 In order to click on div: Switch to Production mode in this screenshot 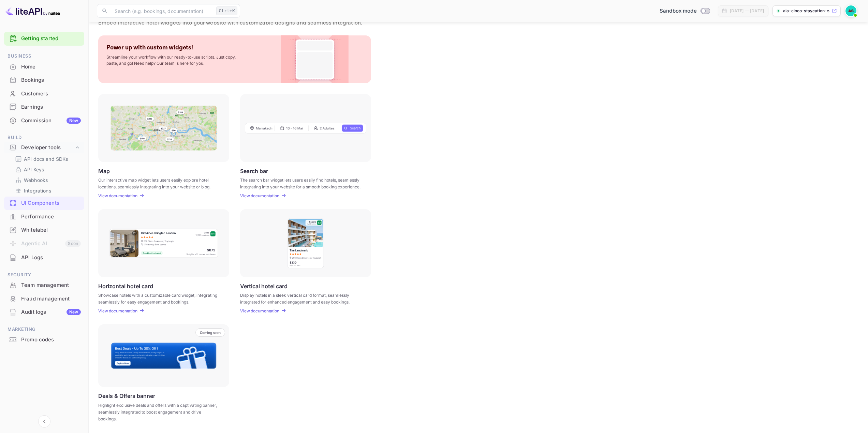, I will do `click(684, 11)`.